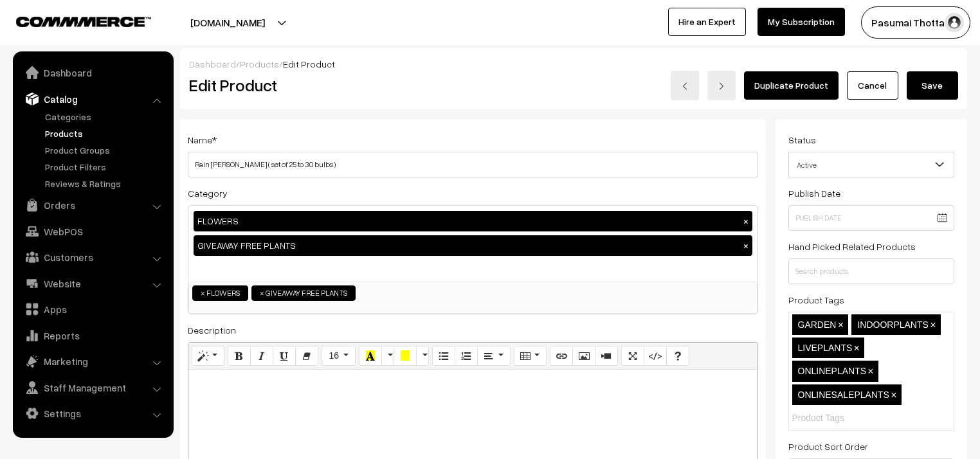  I want to click on span: LIVEPLANTS, so click(825, 348).